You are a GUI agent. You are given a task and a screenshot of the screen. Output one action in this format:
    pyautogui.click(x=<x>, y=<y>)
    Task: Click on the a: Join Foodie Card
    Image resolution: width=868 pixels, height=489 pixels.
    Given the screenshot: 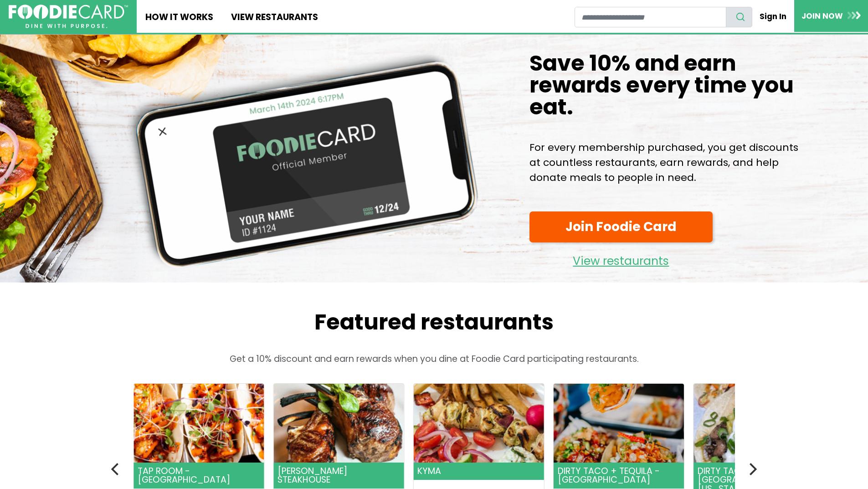 What is the action you would take?
    pyautogui.click(x=621, y=227)
    